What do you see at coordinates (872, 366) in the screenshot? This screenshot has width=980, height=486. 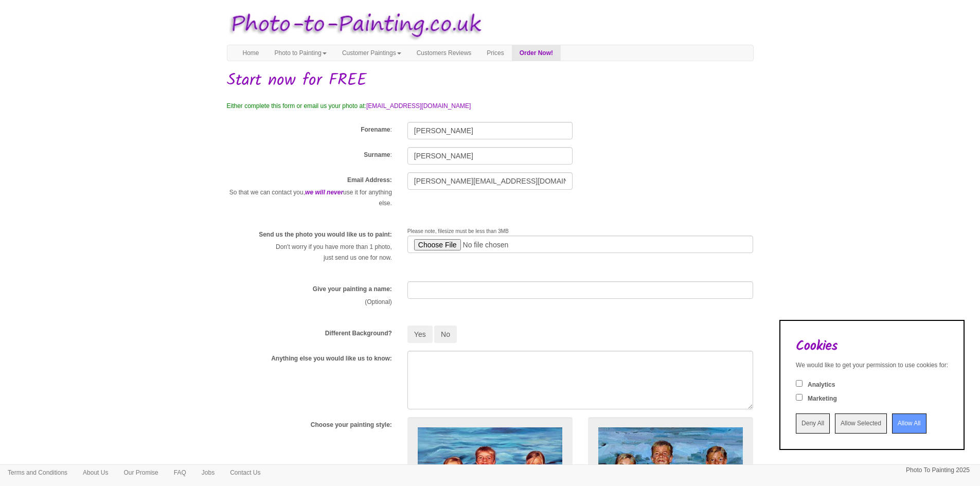 I see `div: We would like to get your permission to use cookies for:` at bounding box center [872, 366].